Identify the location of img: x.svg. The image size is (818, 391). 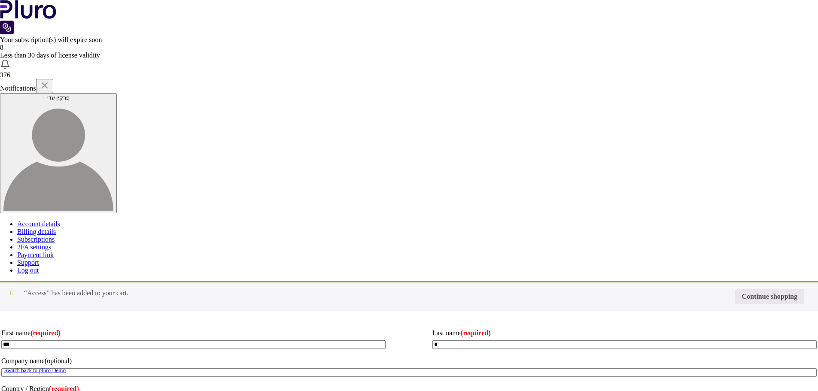
(45, 85).